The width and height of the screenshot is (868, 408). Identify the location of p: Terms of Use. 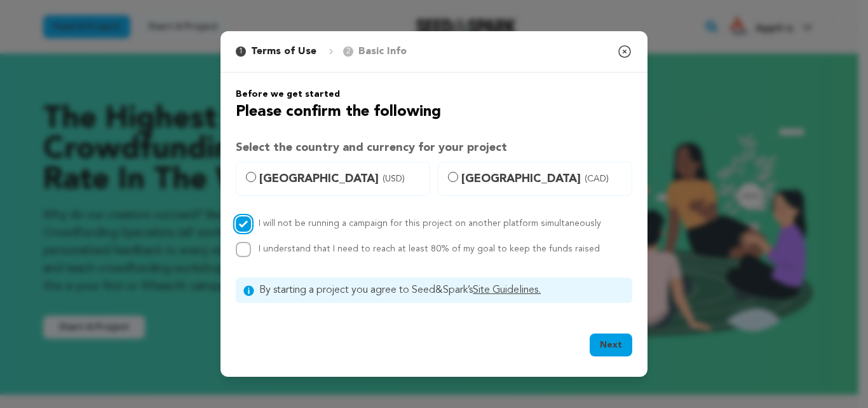
(284, 52).